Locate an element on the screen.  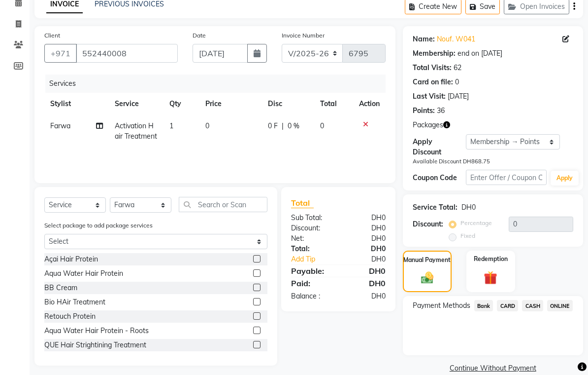
div: Name: is located at coordinates (424, 39).